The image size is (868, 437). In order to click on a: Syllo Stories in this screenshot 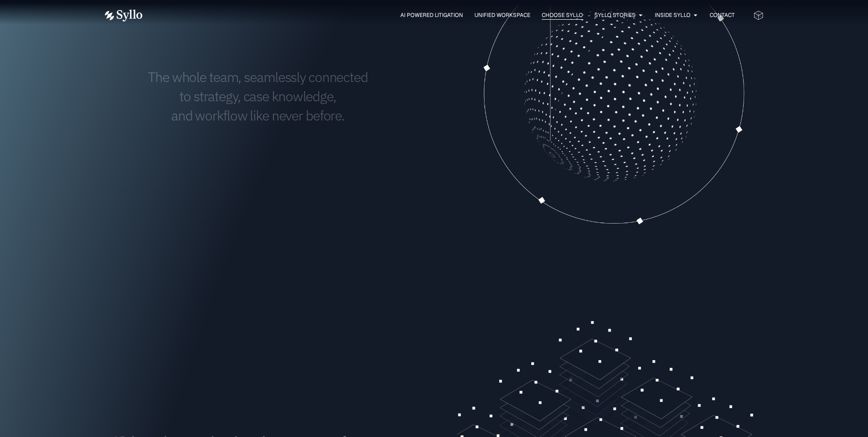, I will do `click(615, 15)`.